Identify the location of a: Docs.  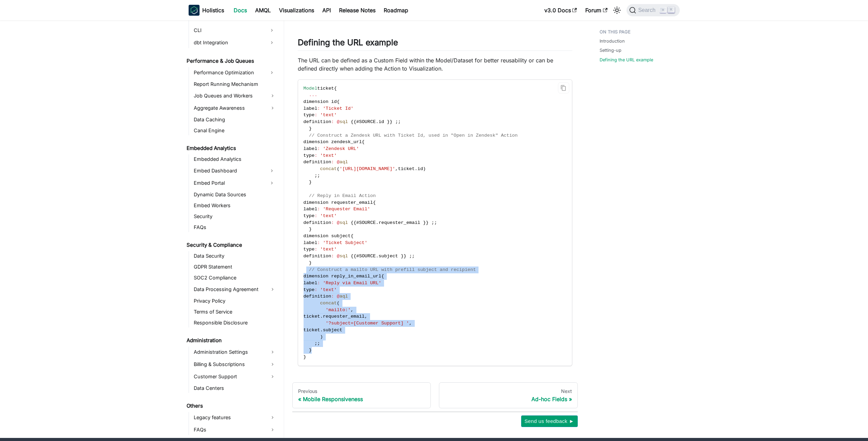
(240, 10).